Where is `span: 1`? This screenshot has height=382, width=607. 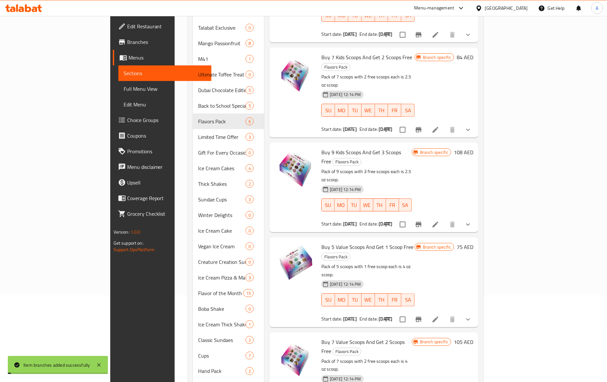
span: 1 is located at coordinates (250, 325).